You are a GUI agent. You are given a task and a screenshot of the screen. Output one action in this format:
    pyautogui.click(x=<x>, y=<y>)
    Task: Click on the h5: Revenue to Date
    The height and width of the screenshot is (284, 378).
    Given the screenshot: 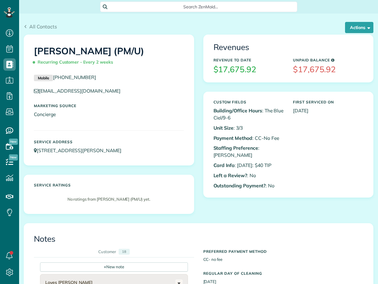 What is the action you would take?
    pyautogui.click(x=249, y=60)
    